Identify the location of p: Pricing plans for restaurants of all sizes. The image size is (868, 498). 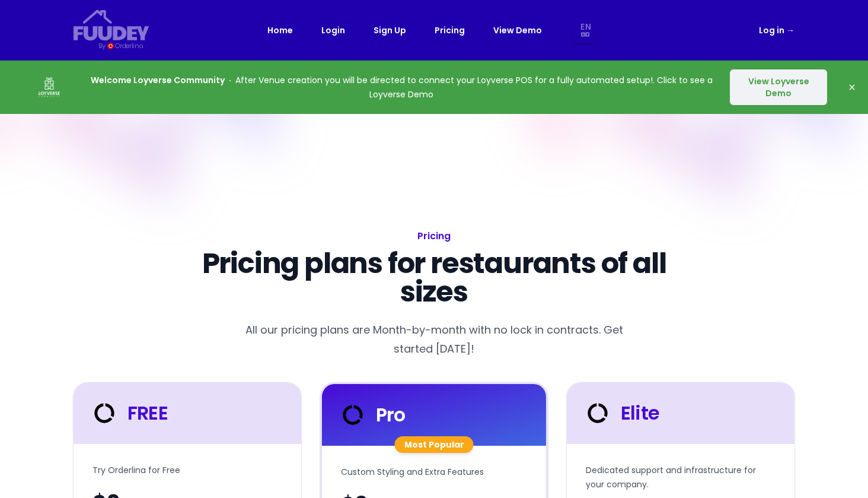
(434, 278).